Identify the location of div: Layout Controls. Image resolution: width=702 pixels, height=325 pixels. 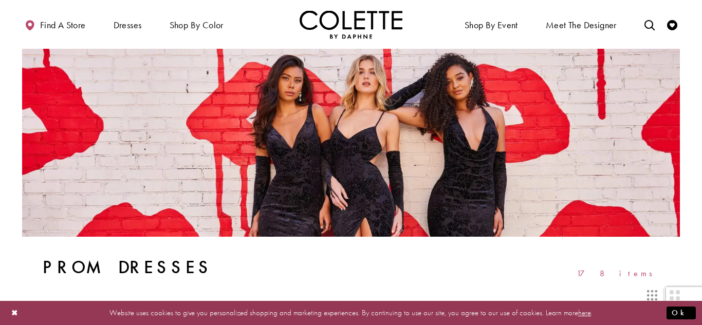
(351, 295).